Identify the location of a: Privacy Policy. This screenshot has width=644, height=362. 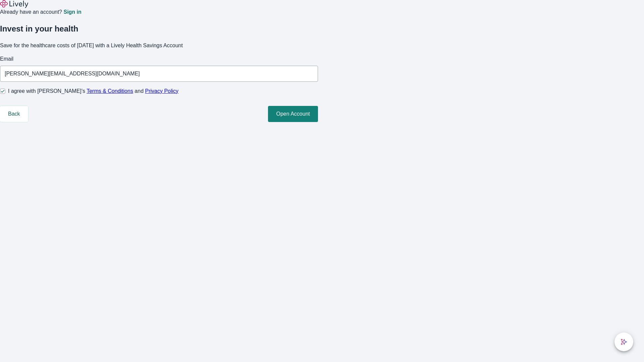
(162, 91).